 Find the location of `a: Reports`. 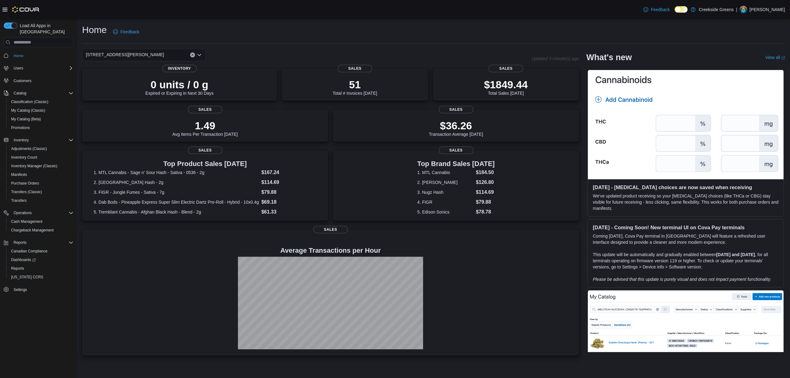

a: Reports is located at coordinates (18, 268).